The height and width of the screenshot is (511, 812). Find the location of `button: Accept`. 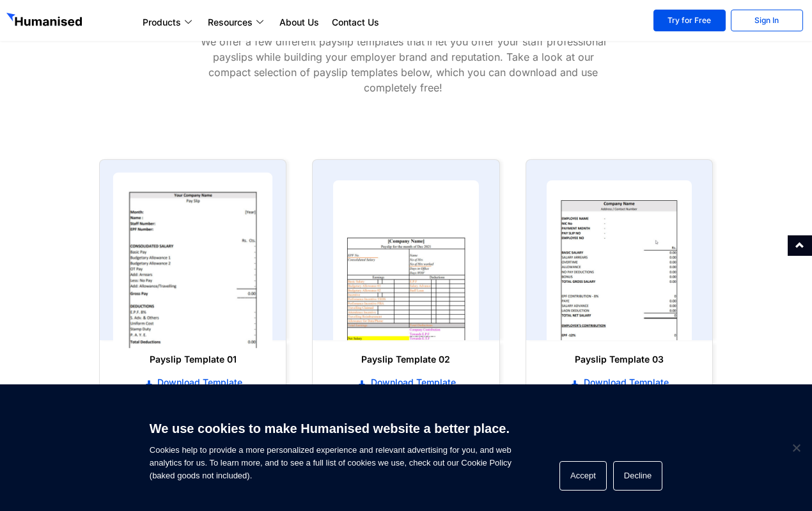

button: Accept is located at coordinates (583, 476).